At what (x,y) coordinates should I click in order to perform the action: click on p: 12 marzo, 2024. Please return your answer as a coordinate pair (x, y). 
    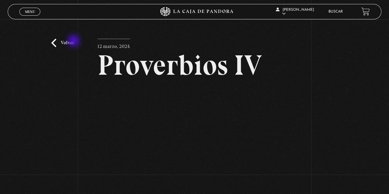
    Looking at the image, I should click on (114, 45).